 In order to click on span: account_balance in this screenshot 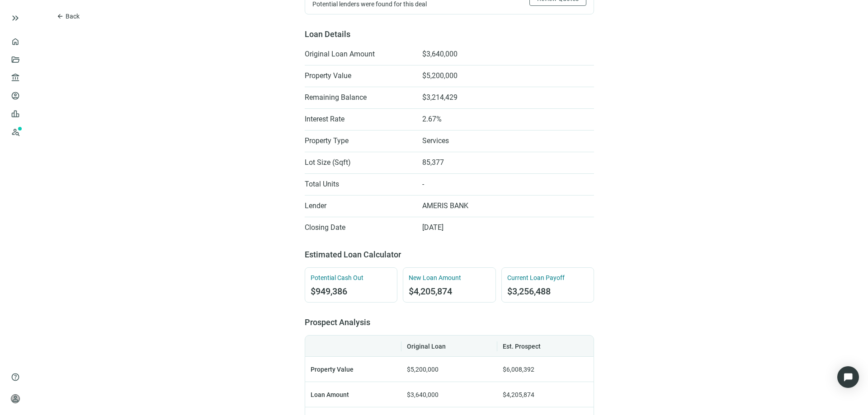, I will do `click(14, 78)`.